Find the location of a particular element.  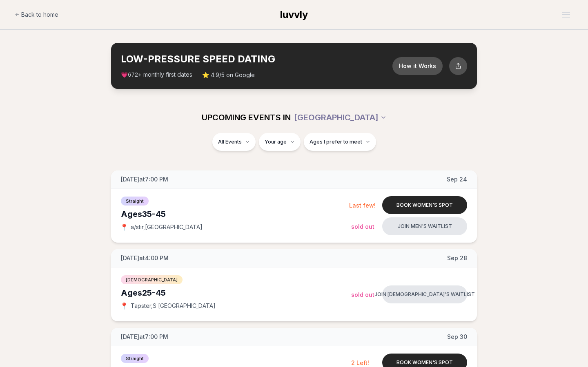

span: 2 Left! is located at coordinates (360, 362).